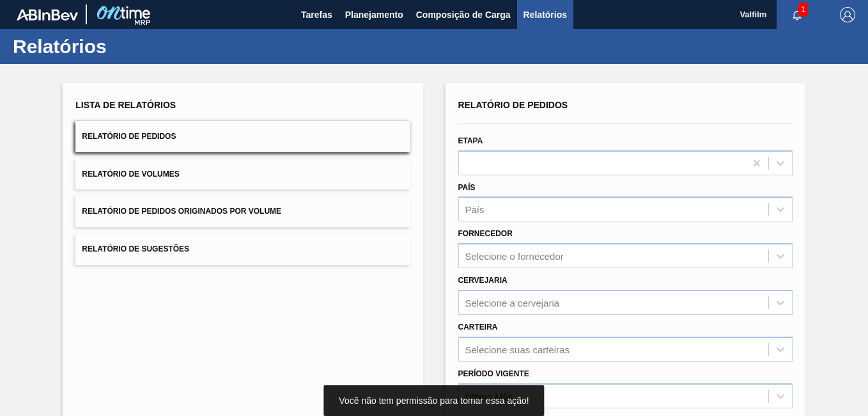 Image resolution: width=868 pixels, height=416 pixels. What do you see at coordinates (848, 15) in the screenshot?
I see `img: Logout` at bounding box center [848, 15].